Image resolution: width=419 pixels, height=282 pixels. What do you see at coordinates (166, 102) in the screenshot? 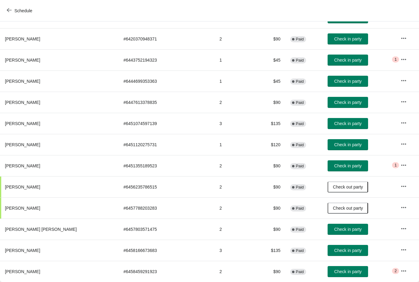
I see `td: # 6447613378835` at bounding box center [166, 102].